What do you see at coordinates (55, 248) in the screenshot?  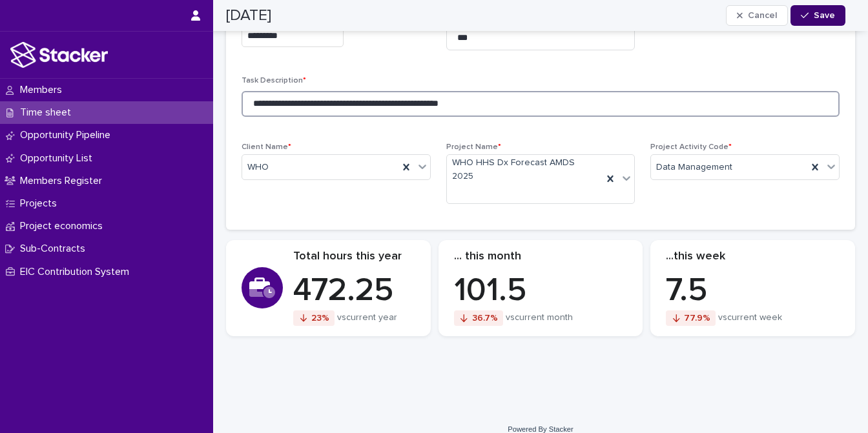 I see `p: Sub-Contracts` at bounding box center [55, 248].